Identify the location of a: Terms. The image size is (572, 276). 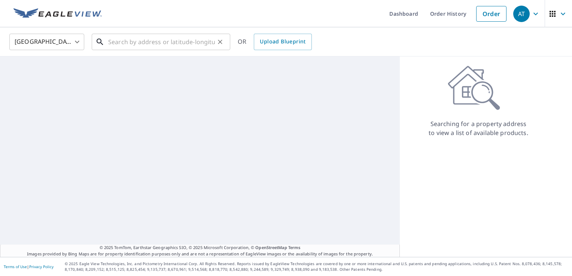
(294, 247).